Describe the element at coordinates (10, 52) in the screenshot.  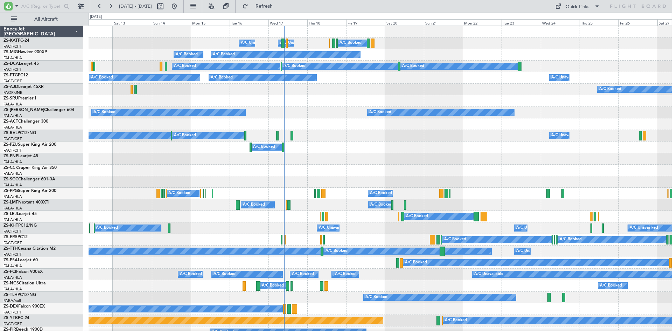
I see `span: ZS-MIG` at that location.